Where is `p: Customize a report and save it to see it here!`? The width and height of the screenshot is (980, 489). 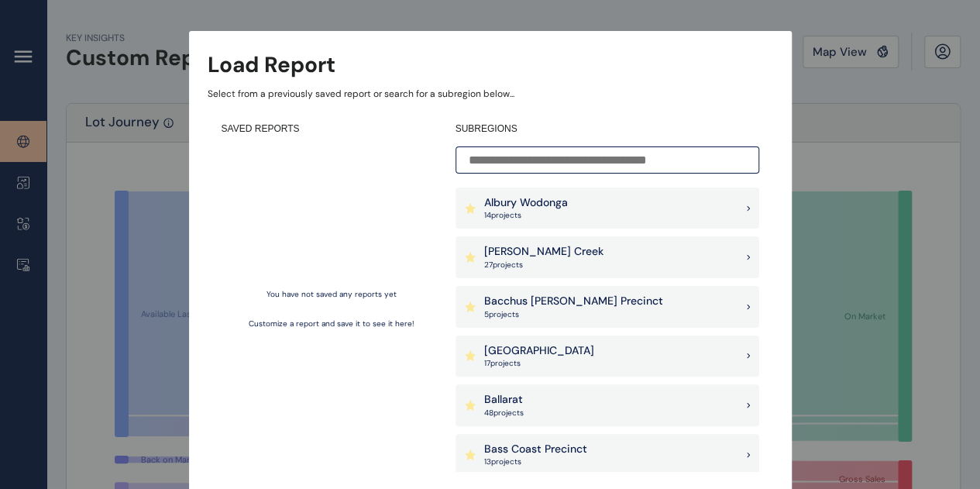
p: Customize a report and save it to see it here! is located at coordinates (332, 324).